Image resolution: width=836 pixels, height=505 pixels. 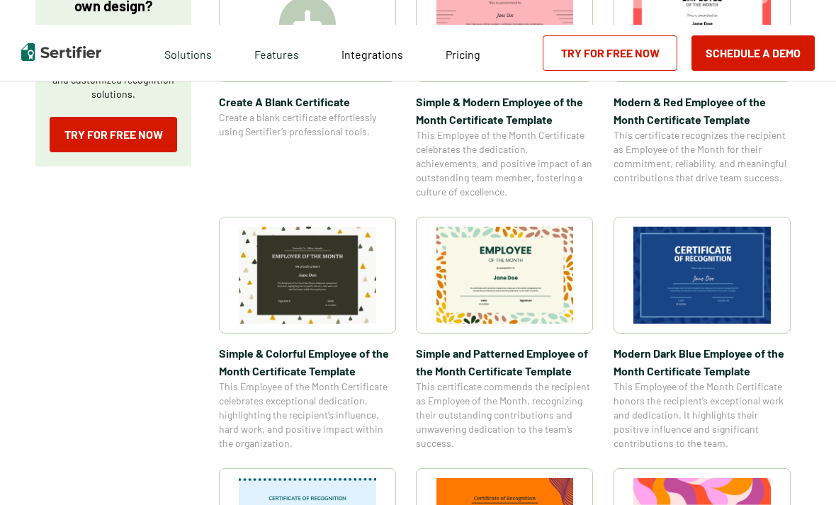 What do you see at coordinates (308, 275) in the screenshot?
I see `img: Simple & Colorful Employee of the Month Certificate Template` at bounding box center [308, 275].